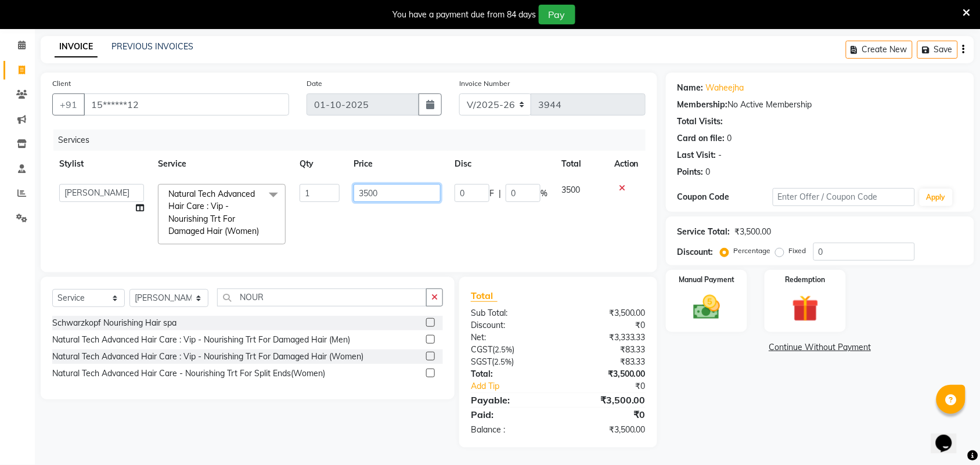 Image resolution: width=980 pixels, height=465 pixels. What do you see at coordinates (511, 337) in the screenshot?
I see `div: Net:` at bounding box center [511, 337].